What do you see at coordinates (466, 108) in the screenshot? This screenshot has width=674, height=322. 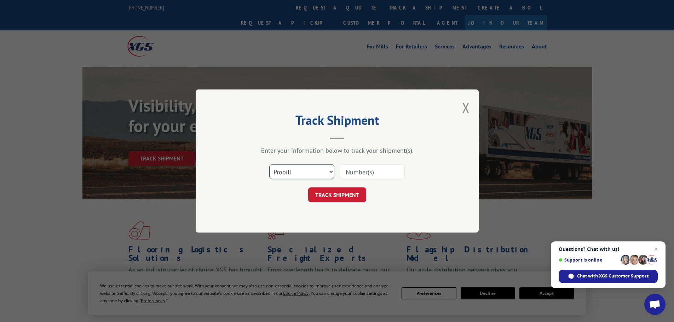 I see `button: Close modal` at bounding box center [466, 108].